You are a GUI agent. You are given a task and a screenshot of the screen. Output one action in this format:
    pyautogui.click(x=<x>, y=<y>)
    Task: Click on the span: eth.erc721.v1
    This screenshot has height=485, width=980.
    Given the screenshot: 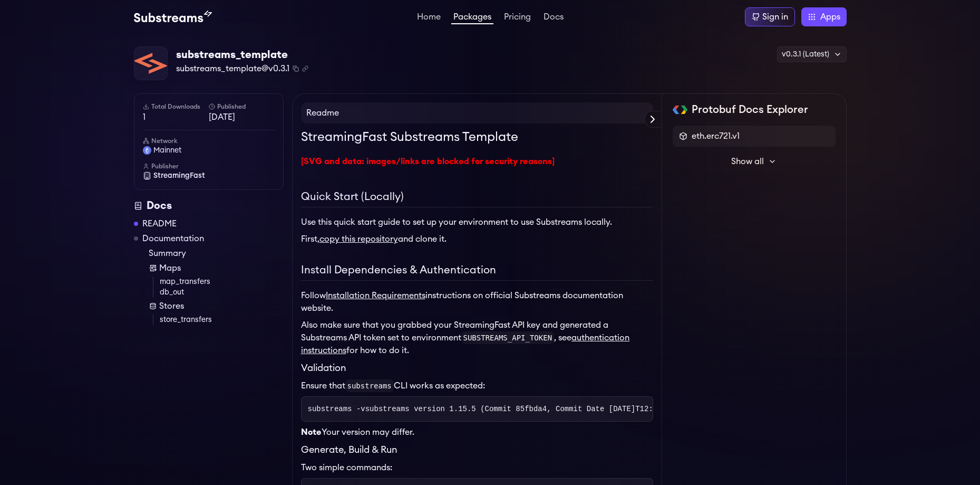 What is the action you would take?
    pyautogui.click(x=715, y=136)
    